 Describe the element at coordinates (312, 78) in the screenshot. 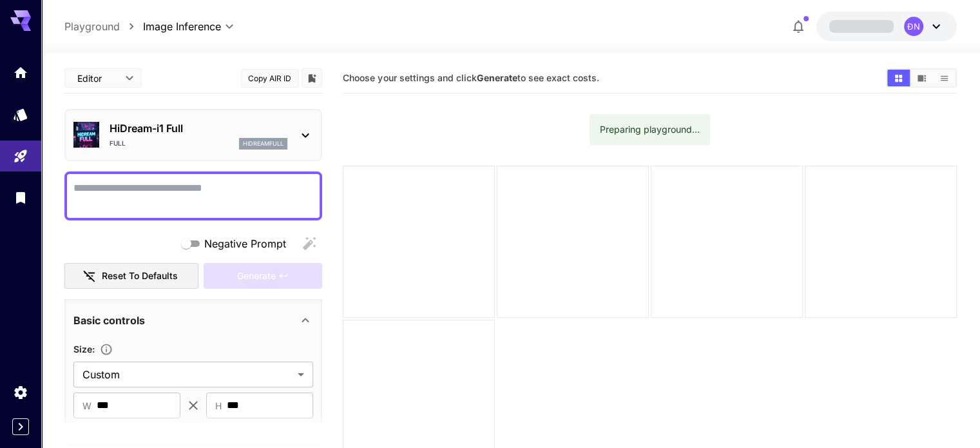

I see `button: Add to library` at that location.